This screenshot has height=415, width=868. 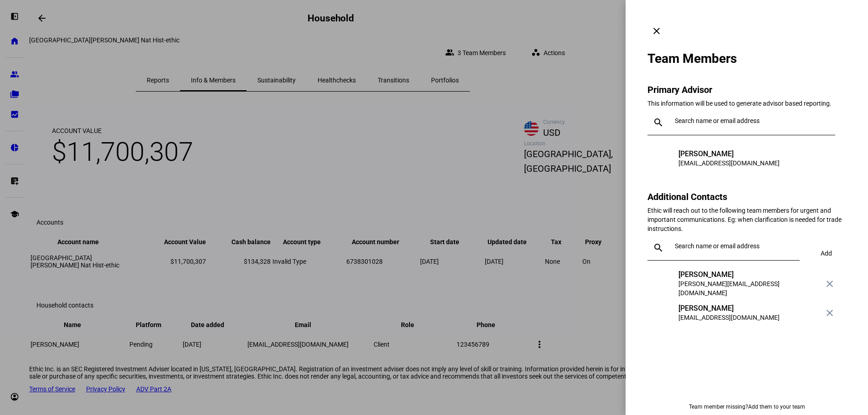 I want to click on h3: Primary Advisor, so click(x=747, y=90).